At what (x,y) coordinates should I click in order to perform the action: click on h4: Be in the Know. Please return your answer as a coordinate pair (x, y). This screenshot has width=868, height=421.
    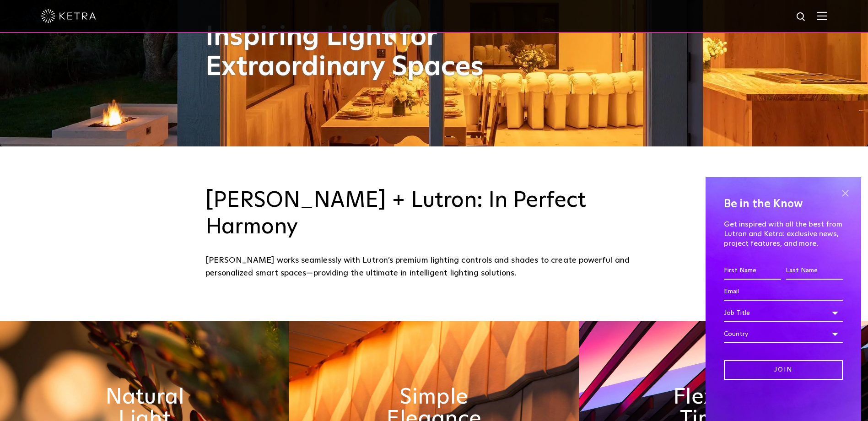
    Looking at the image, I should click on (783, 204).